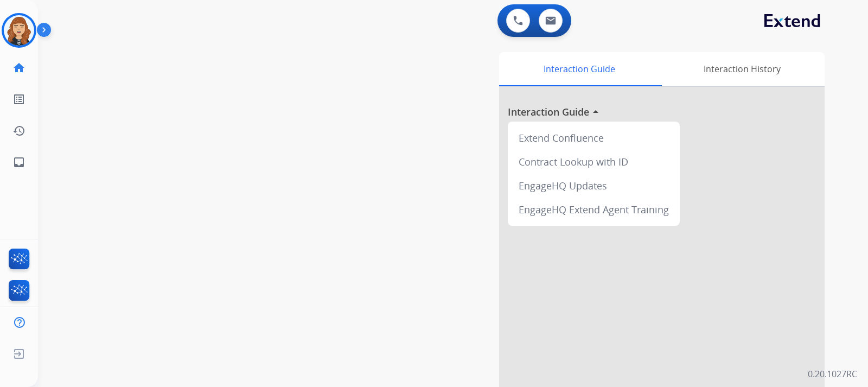 This screenshot has width=868, height=387. I want to click on div: Extend Confluence, so click(594, 138).